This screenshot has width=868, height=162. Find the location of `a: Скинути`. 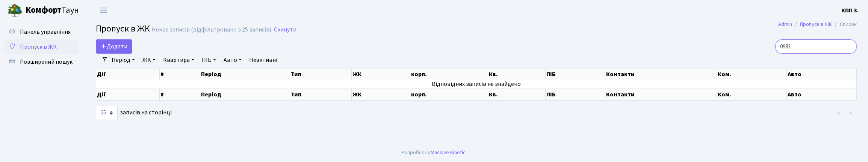

a: Скинути is located at coordinates (286, 30).